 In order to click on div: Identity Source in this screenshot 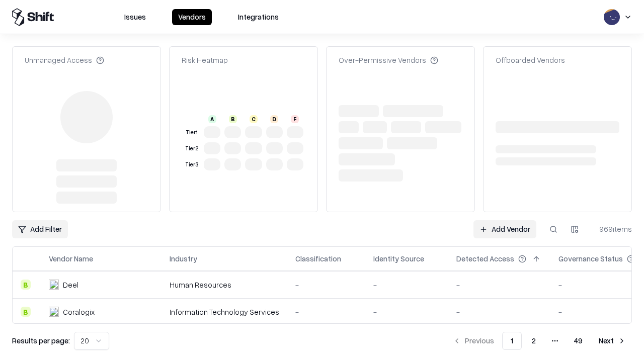, I will do `click(398, 258)`.